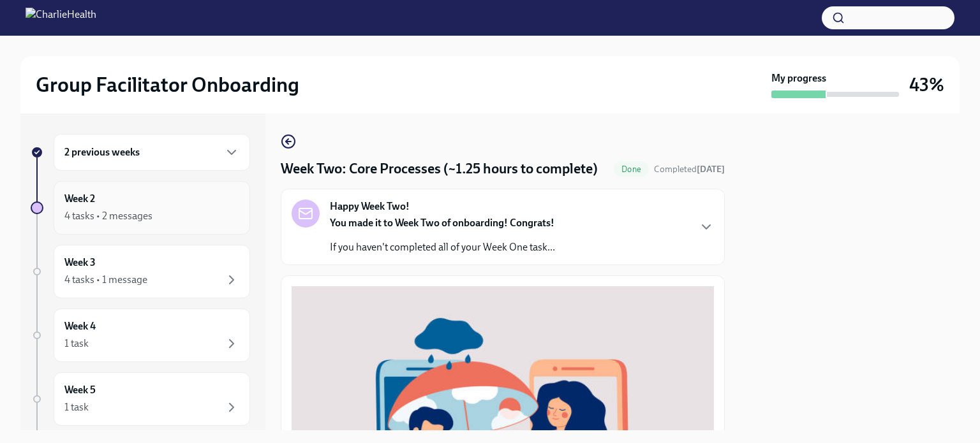  I want to click on span: September 26th, 2025 19:18, so click(689, 169).